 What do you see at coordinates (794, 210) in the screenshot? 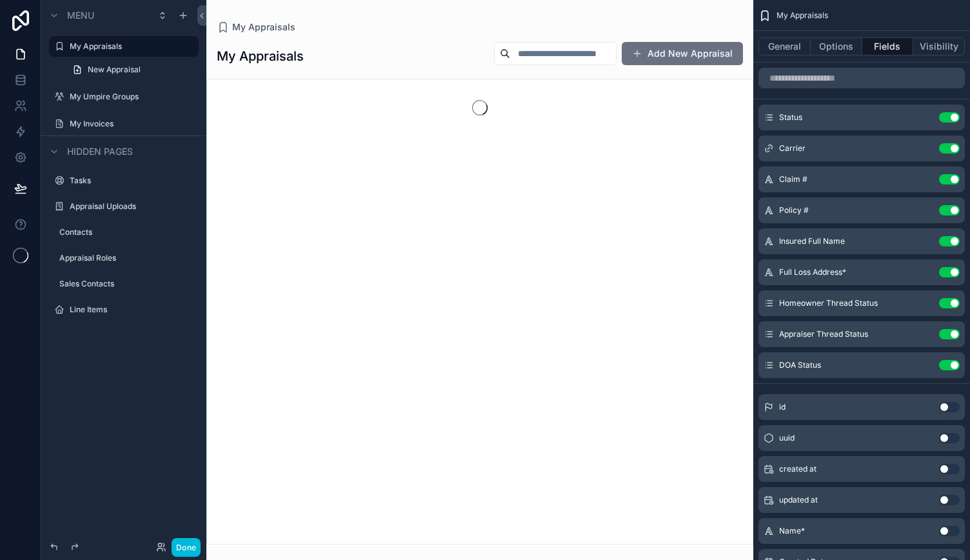
I see `span: Policy #` at bounding box center [794, 210].